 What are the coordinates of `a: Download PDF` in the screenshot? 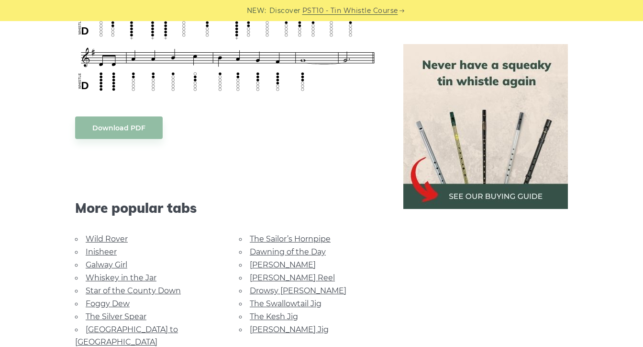 It's located at (119, 127).